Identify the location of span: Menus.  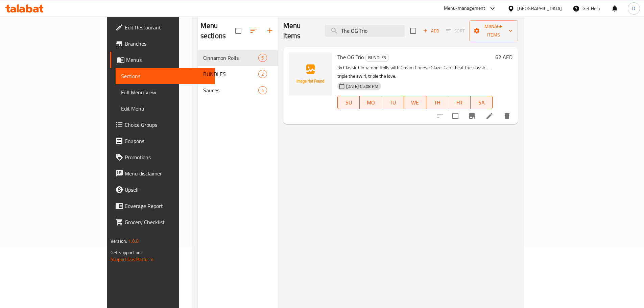
(168, 60).